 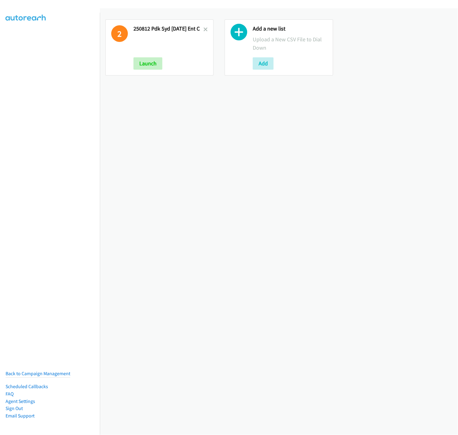 I want to click on a: Back to Campaign Management, so click(x=38, y=374).